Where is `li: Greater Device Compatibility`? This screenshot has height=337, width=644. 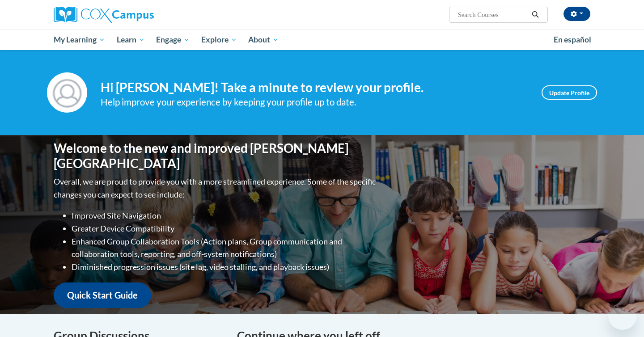
li: Greater Device Compatibility is located at coordinates (225, 229).